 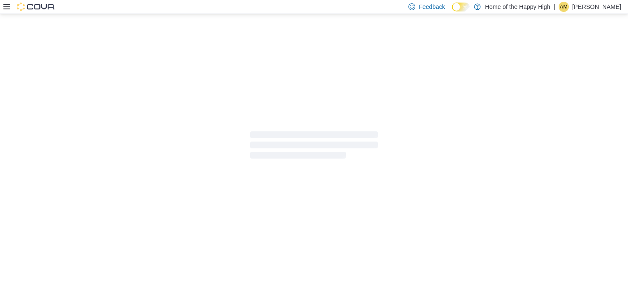 What do you see at coordinates (452, 11) in the screenshot?
I see `span: Dark Mode` at bounding box center [452, 11].